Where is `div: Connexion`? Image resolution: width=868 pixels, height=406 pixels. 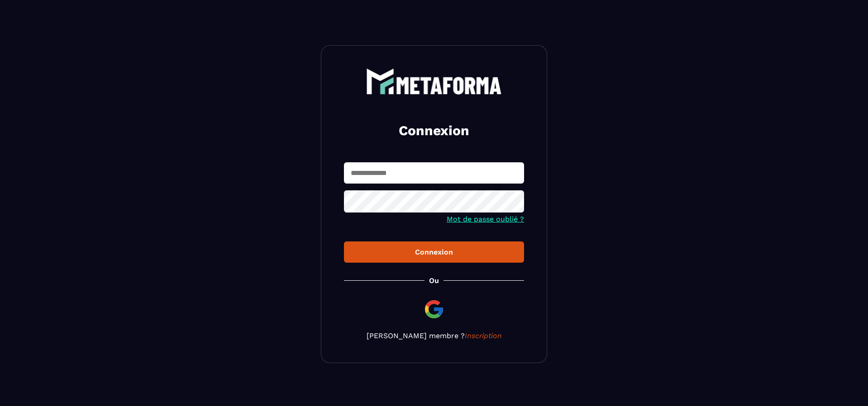
div: Connexion is located at coordinates (434, 252).